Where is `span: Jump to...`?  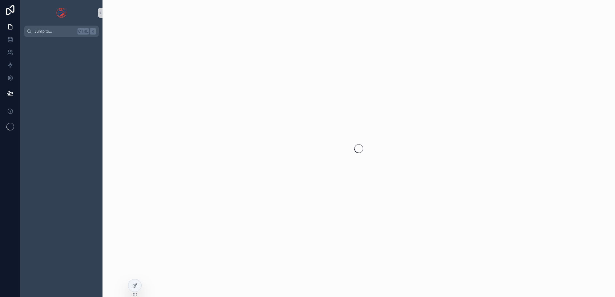
span: Jump to... is located at coordinates (54, 31).